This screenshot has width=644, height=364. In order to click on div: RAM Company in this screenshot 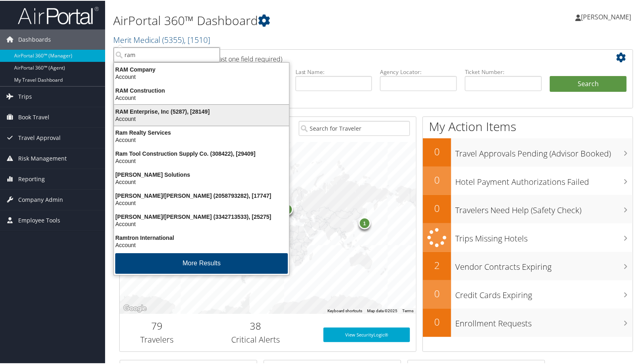, I will do `click(201, 69)`.